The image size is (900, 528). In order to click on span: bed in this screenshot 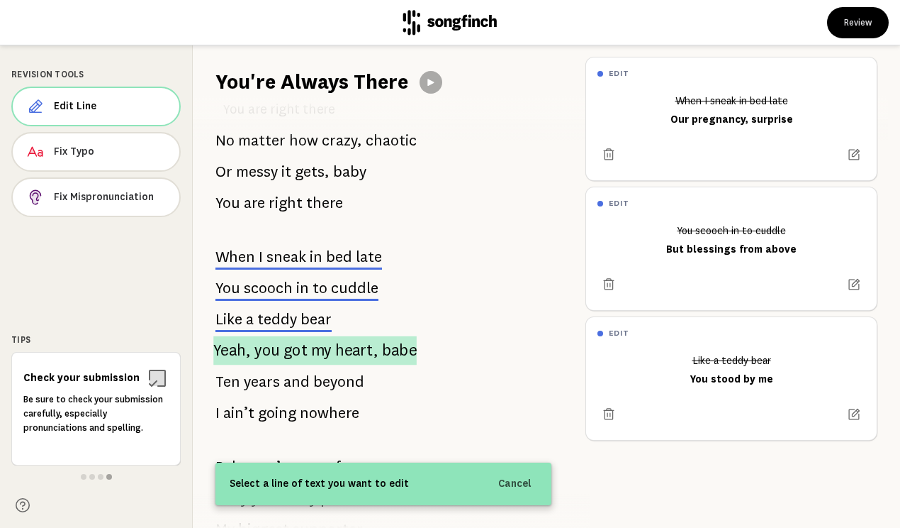, I will do `click(339, 256)`.